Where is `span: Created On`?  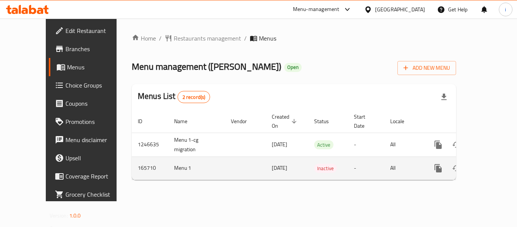
span: Created On is located at coordinates (285, 121).